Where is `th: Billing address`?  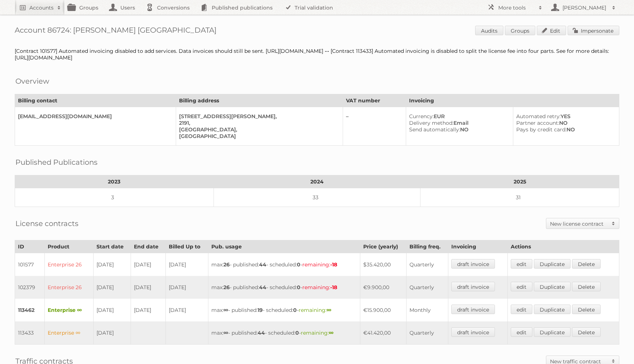
th: Billing address is located at coordinates (260, 101).